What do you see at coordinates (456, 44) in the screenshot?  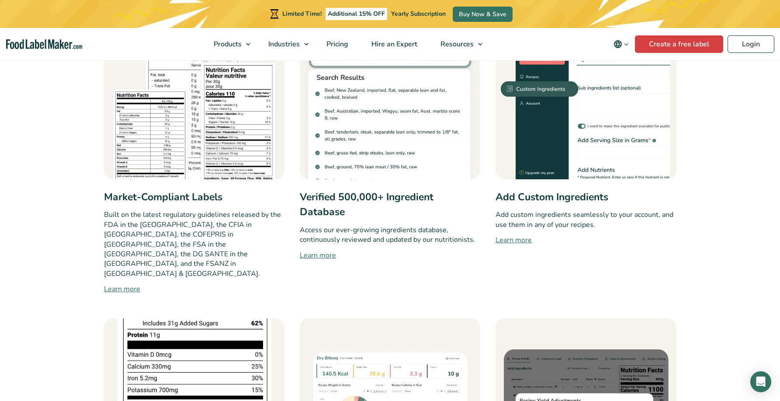 I see `span: Resources` at bounding box center [456, 44].